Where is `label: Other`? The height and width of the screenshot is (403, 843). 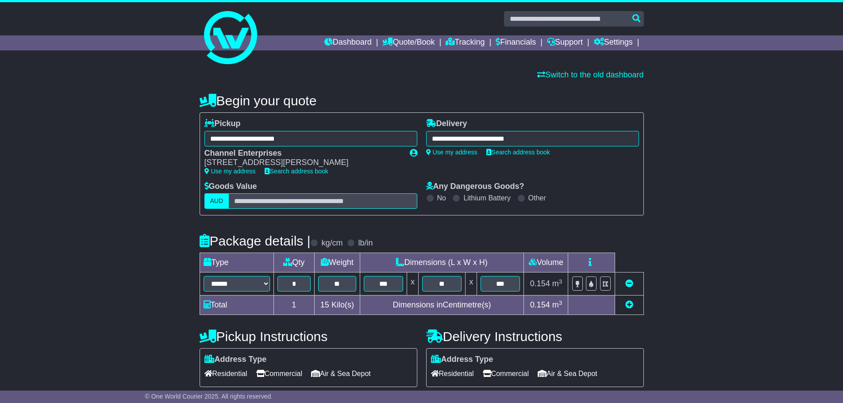
label: Other is located at coordinates (537, 198).